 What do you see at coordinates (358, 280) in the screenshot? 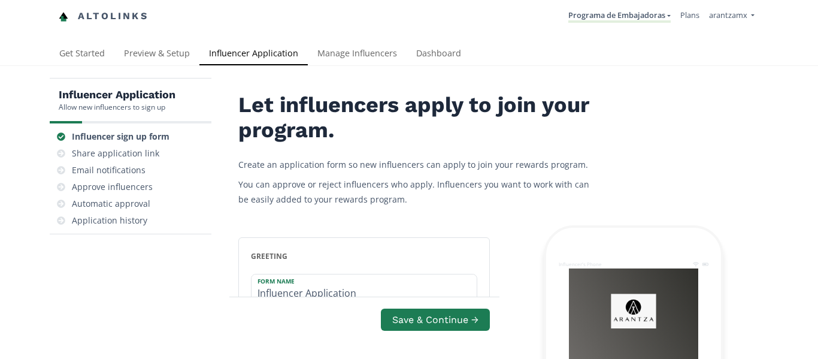
I see `label: Form Name` at bounding box center [358, 280].